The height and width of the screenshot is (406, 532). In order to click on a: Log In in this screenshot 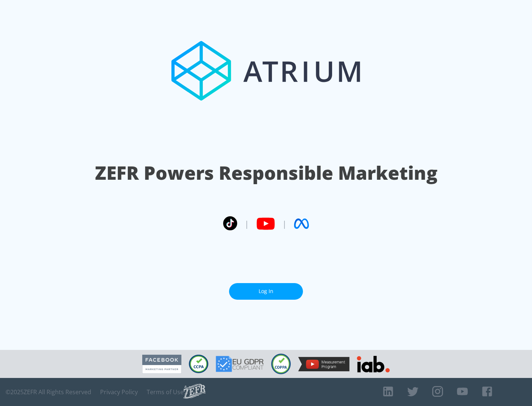, I will do `click(266, 291)`.